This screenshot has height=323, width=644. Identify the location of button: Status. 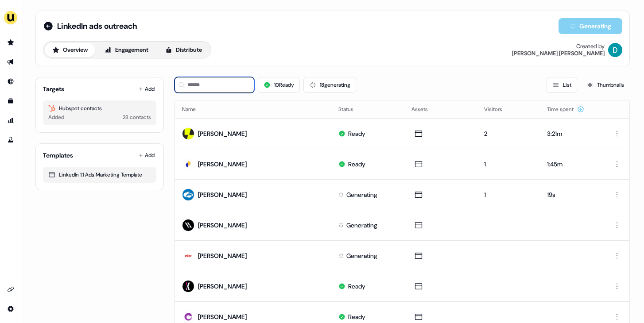
(351, 109).